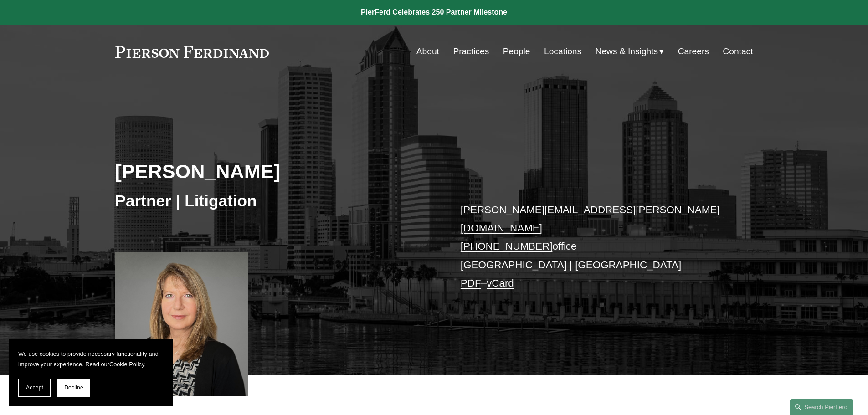  What do you see at coordinates (471, 52) in the screenshot?
I see `a: Practices` at bounding box center [471, 52].